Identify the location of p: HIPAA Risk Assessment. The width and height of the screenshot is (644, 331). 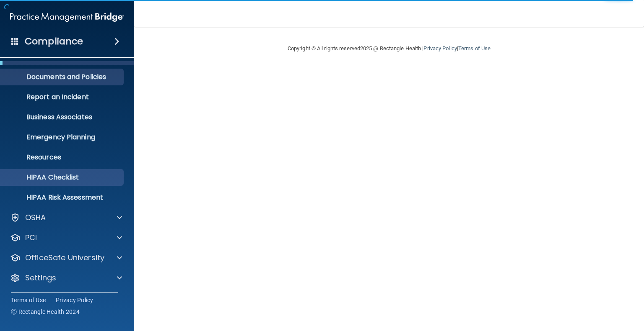
(63, 198).